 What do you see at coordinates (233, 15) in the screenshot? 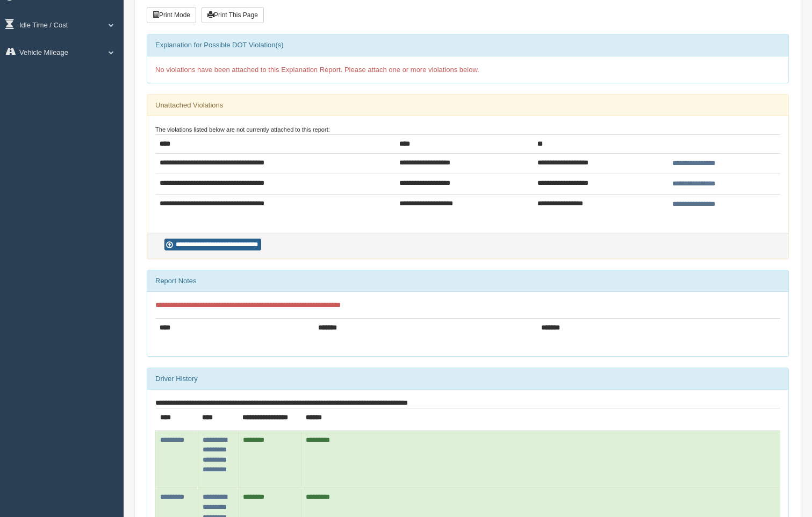
I see `button: Print This Page` at bounding box center [233, 15].